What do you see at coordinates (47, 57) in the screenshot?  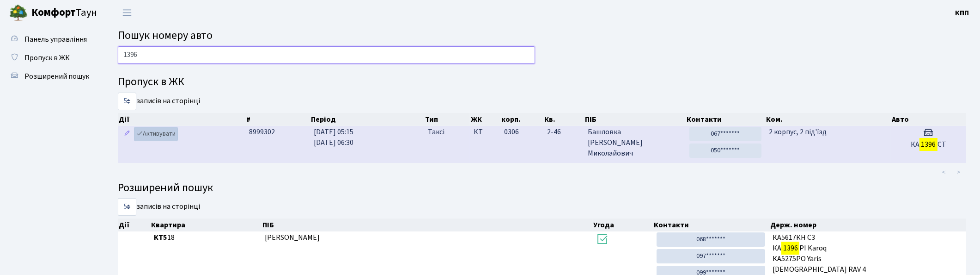 I see `span: Пропуск в ЖК` at bounding box center [47, 57].